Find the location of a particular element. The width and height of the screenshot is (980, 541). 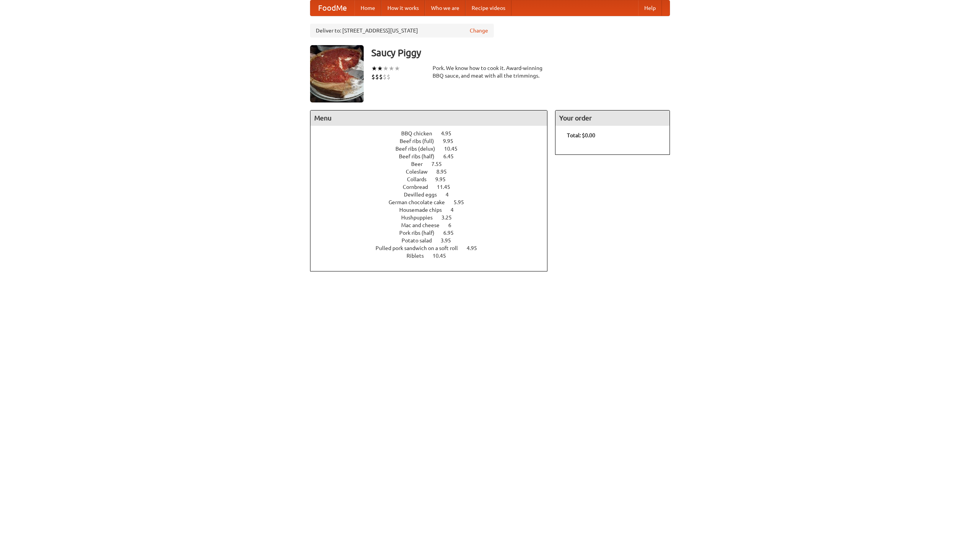

a: German chocolate cake 5.95 is located at coordinates (433, 203).